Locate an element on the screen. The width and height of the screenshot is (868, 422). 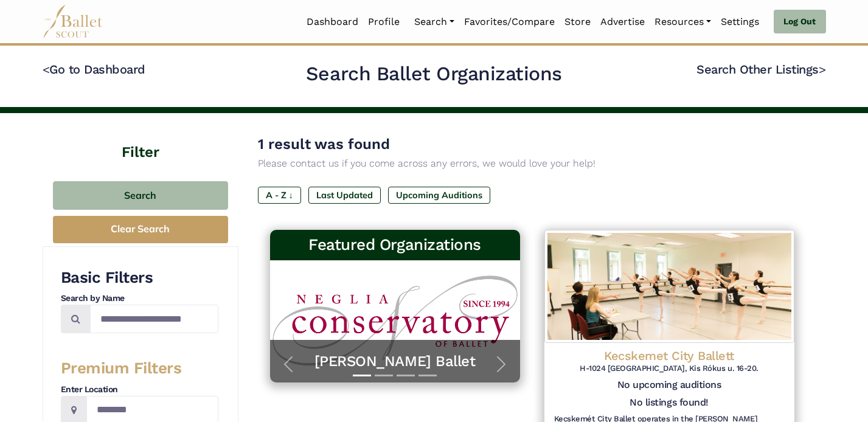
a: Resources is located at coordinates (683, 22).